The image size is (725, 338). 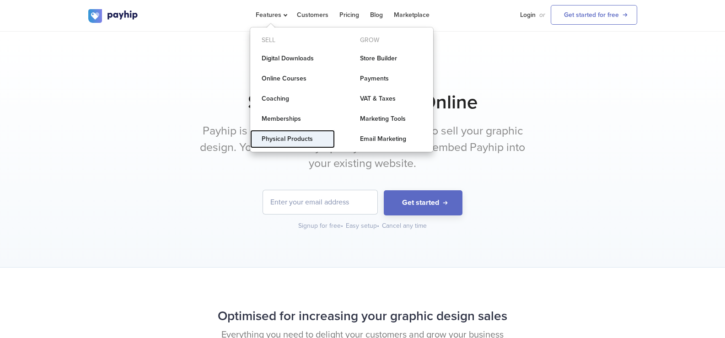 I want to click on div: Sell, so click(x=292, y=40).